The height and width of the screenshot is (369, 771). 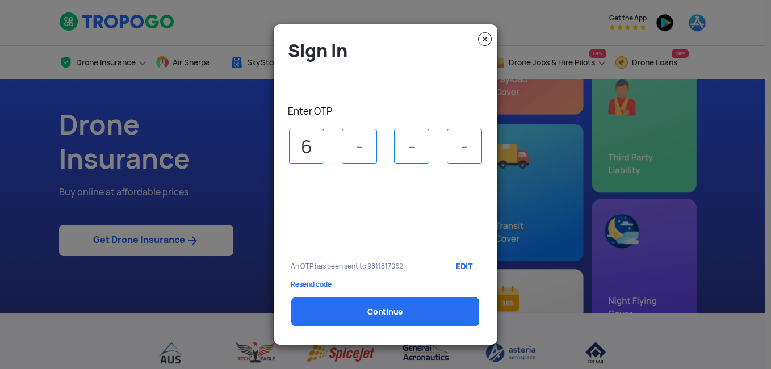 What do you see at coordinates (462, 266) in the screenshot?
I see `a: EDIT` at bounding box center [462, 266].